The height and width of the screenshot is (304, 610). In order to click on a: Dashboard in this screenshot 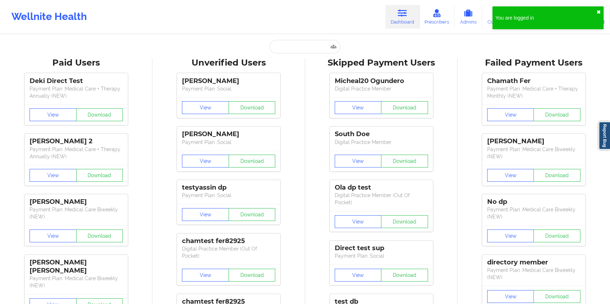, I will do `click(402, 17)`.